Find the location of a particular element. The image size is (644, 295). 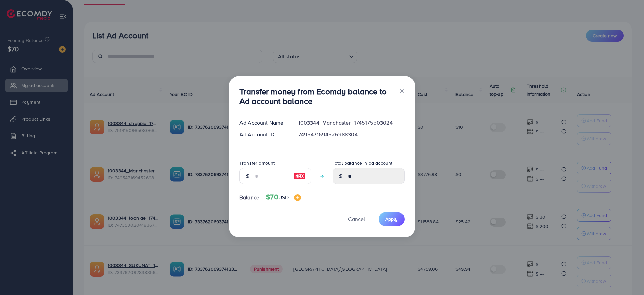

button: Apply is located at coordinates (392, 219).